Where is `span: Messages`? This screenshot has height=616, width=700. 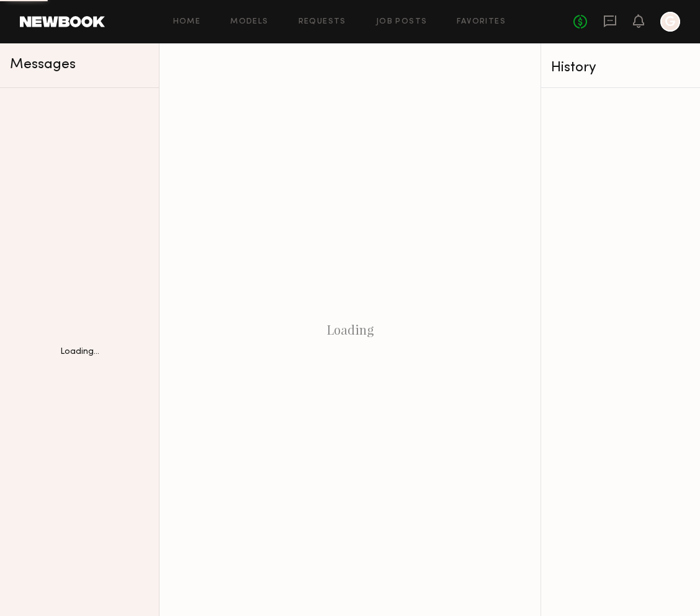 span: Messages is located at coordinates (43, 65).